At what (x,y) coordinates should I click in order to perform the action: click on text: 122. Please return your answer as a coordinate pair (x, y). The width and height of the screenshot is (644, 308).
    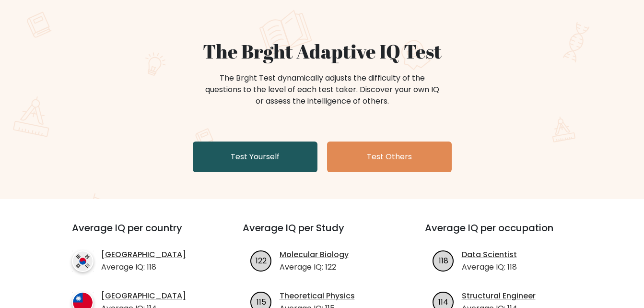
    Looking at the image, I should click on (261, 260).